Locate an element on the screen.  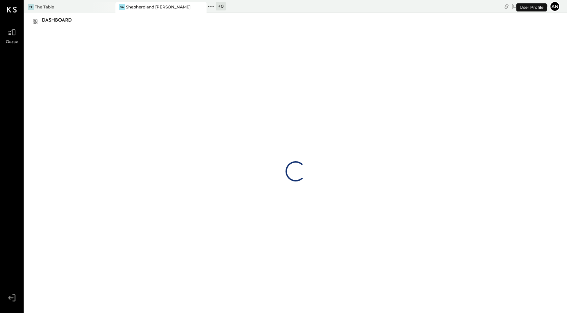
div: User Profile is located at coordinates (532, 7).